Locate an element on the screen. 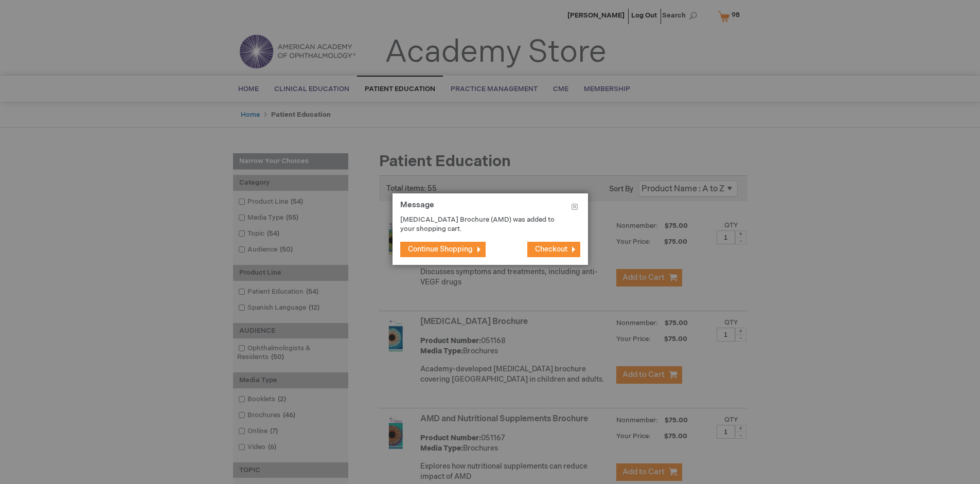 Image resolution: width=980 pixels, height=484 pixels. button: Checkout is located at coordinates (553, 250).